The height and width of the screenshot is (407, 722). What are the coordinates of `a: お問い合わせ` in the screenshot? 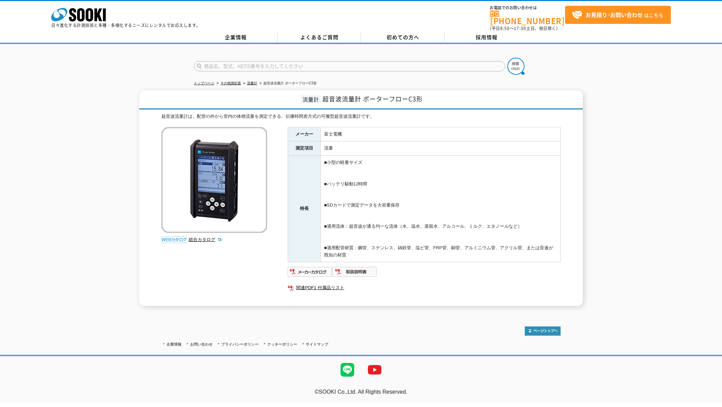 It's located at (201, 344).